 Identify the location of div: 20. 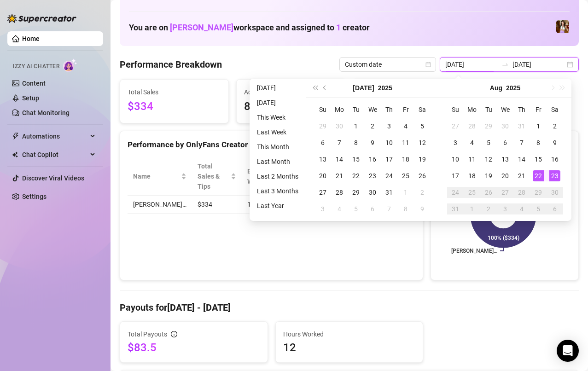
(505, 175).